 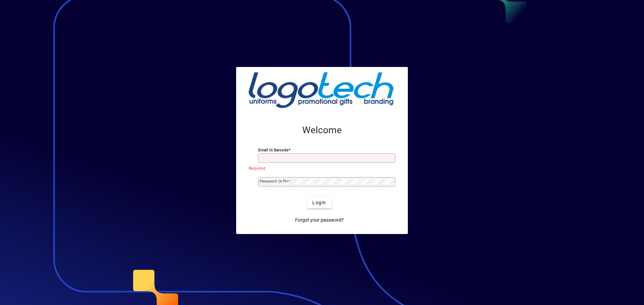 What do you see at coordinates (319, 220) in the screenshot?
I see `span: Forgot your password?` at bounding box center [319, 220].